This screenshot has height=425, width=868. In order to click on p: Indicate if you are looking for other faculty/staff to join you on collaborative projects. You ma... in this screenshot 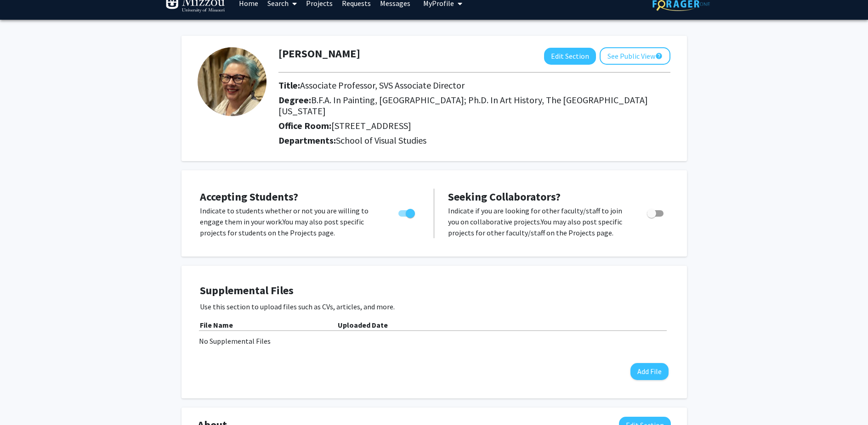, I will do `click(538, 222)`.